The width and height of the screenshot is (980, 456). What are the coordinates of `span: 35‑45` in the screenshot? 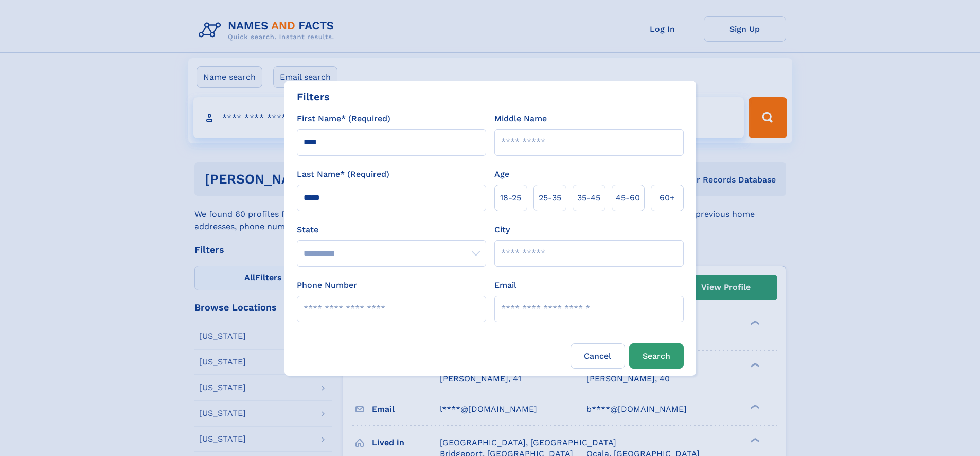 It's located at (588, 198).